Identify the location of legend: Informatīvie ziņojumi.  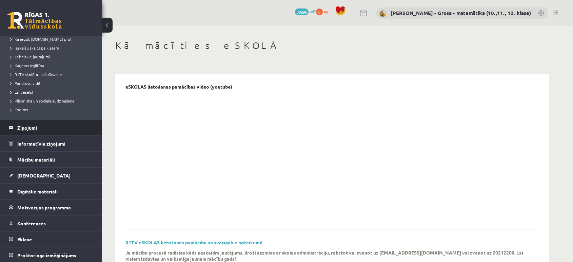
(55, 143).